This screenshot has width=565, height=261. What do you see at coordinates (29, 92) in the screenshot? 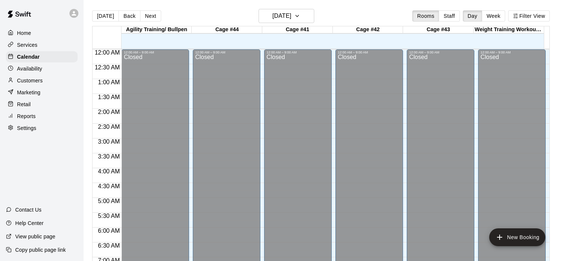
I see `p: Marketing` at bounding box center [29, 92].